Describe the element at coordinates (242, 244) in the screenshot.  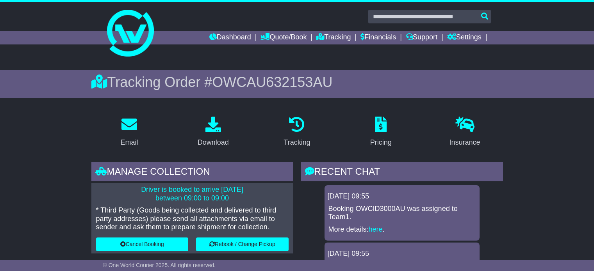
I see `button: Rebook / Change Pickup` at that location.